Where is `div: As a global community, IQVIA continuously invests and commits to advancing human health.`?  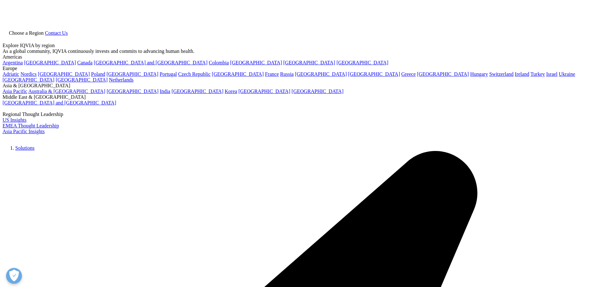
div: As a global community, IQVIA continuously invests and commits to advancing human health. is located at coordinates (303, 51).